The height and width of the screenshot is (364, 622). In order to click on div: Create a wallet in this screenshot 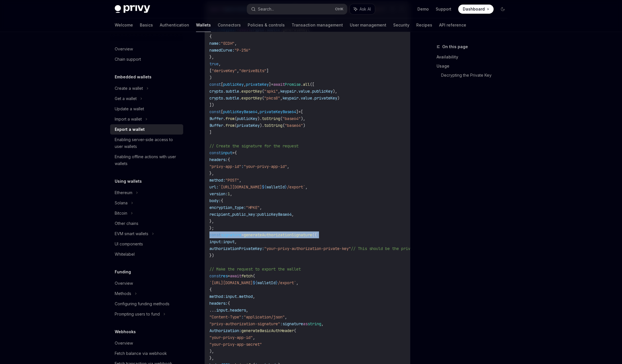, I will do `click(129, 88)`.